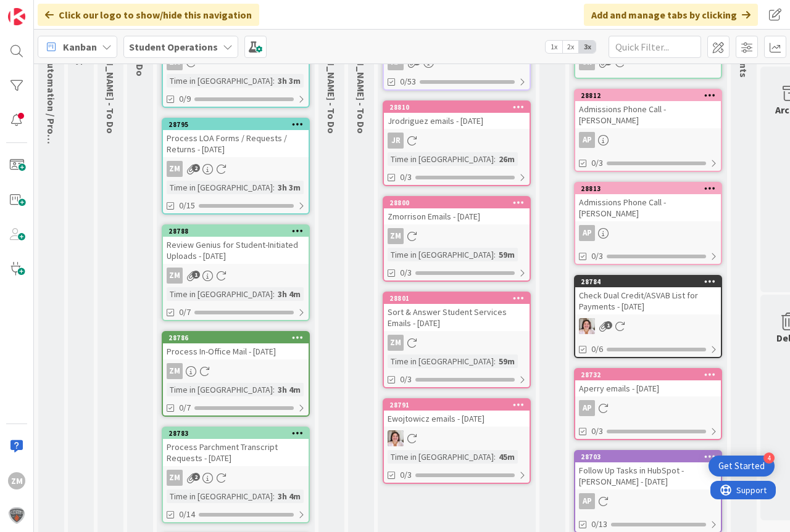 This screenshot has width=790, height=532. What do you see at coordinates (187, 205) in the screenshot?
I see `span: 0/15` at bounding box center [187, 205].